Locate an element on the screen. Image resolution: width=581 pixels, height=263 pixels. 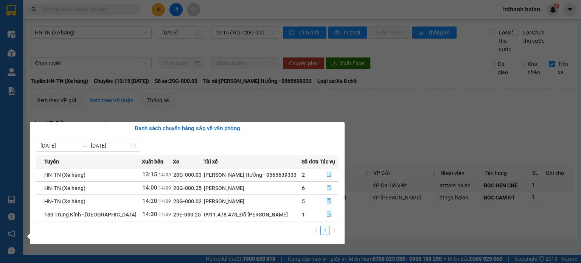
span: Tác vụ is located at coordinates (327, 161).